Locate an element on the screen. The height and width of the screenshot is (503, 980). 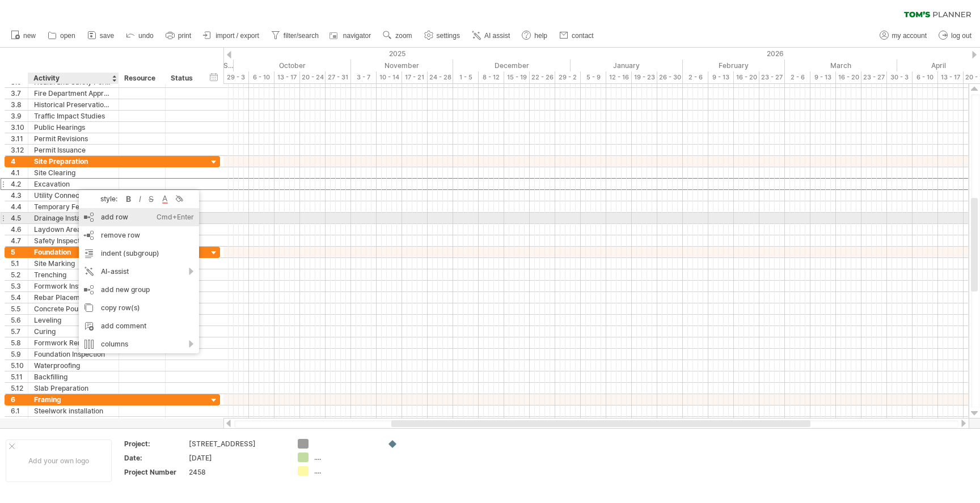
div: February 2026 is located at coordinates (734, 65).